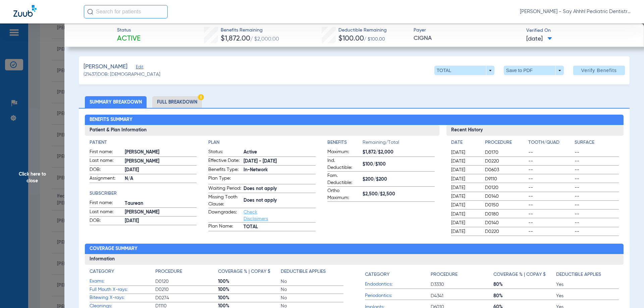 Image resolution: width=644 pixels, height=308 pixels. Describe the element at coordinates (464, 71) in the screenshot. I see `button: TOTAL` at that location.